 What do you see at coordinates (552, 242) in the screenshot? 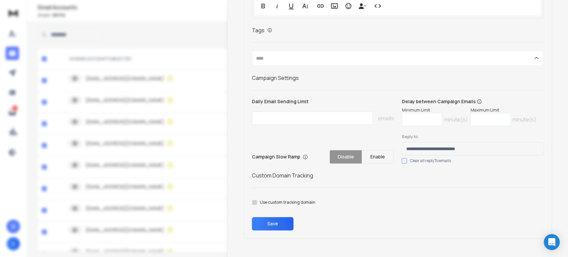
I see `div: Open Intercom Messenger` at bounding box center [552, 242].